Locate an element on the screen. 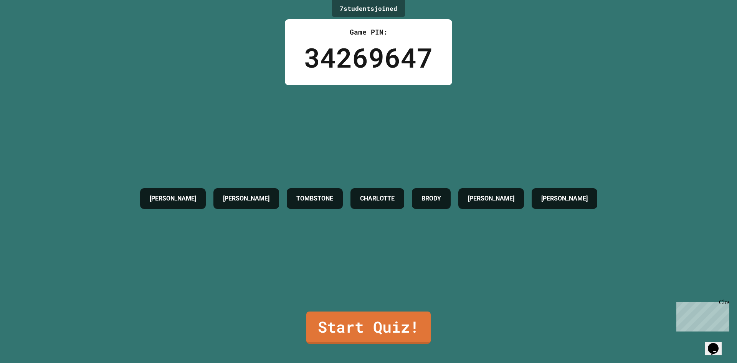 This screenshot has width=737, height=363. div: Chat with us now!Close is located at coordinates (28, 26).